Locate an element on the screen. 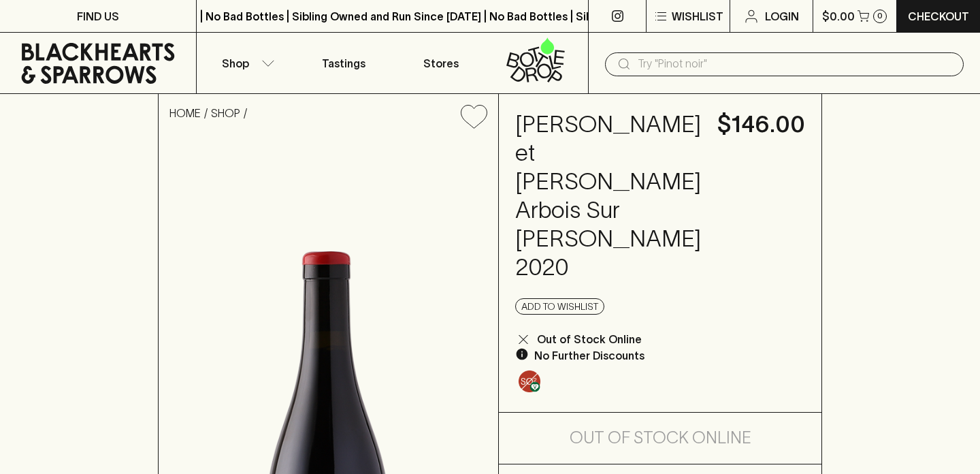 The width and height of the screenshot is (980, 474). img: Vegan & Sulphur Free is located at coordinates (529, 382).